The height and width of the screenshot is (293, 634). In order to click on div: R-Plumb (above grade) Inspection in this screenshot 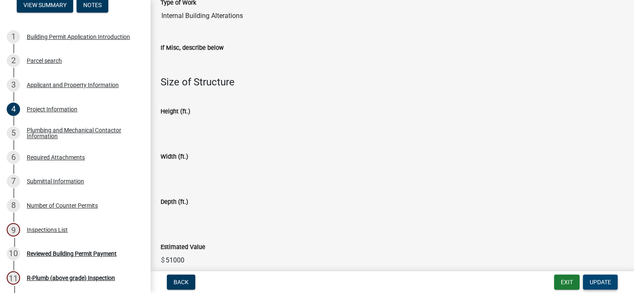, I will do `click(71, 278)`.